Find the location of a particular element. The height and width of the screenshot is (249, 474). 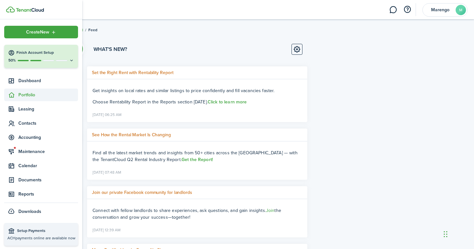

h4: Finish Account Setup is located at coordinates (45, 53).